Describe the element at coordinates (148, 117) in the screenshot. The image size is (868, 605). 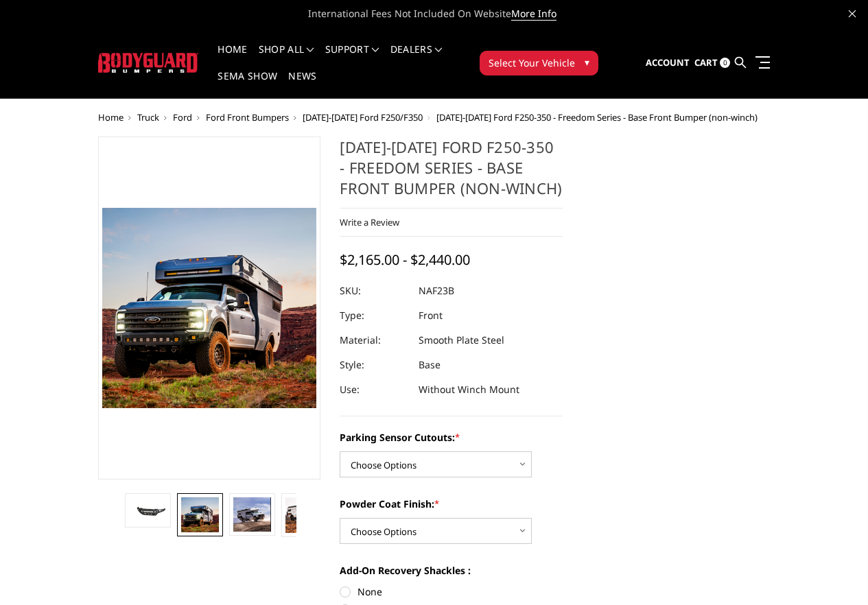
I see `a: Truck` at that location.